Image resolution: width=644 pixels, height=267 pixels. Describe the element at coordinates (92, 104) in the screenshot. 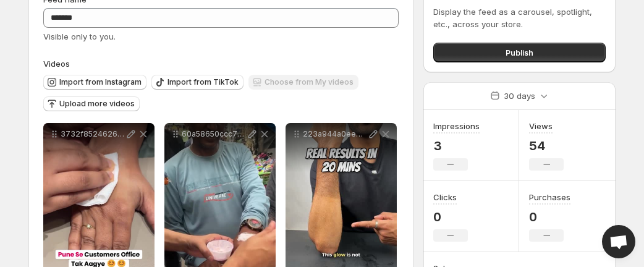

I see `button: Upload more videos` at that location.